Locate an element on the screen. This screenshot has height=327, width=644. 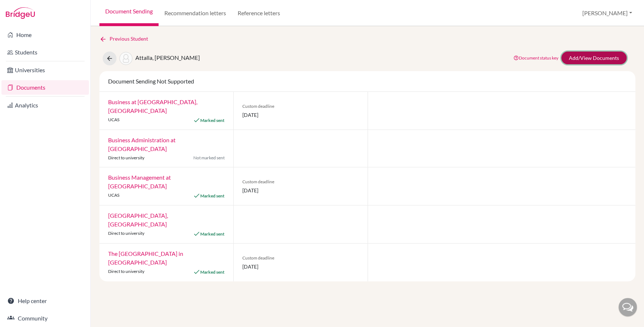
span: Not marked sent is located at coordinates (209, 158).